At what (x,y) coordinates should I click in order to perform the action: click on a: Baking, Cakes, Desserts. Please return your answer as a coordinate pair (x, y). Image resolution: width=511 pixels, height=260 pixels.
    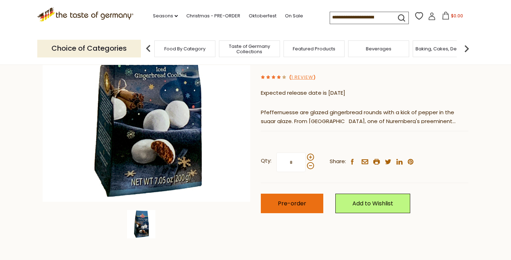
    Looking at the image, I should click on (443, 49).